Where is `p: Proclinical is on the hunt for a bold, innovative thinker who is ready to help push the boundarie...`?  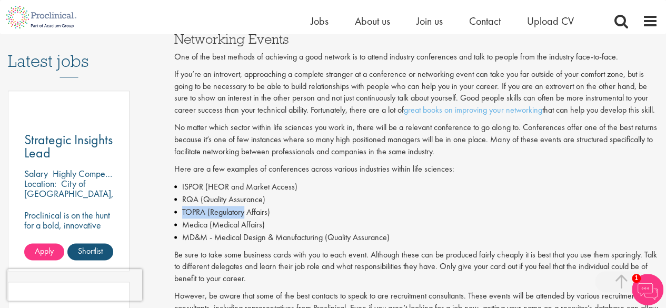
p: Proclinical is on the hunt for a bold, innovative thinker who is ready to help push the boundarie... is located at coordinates (68, 245).